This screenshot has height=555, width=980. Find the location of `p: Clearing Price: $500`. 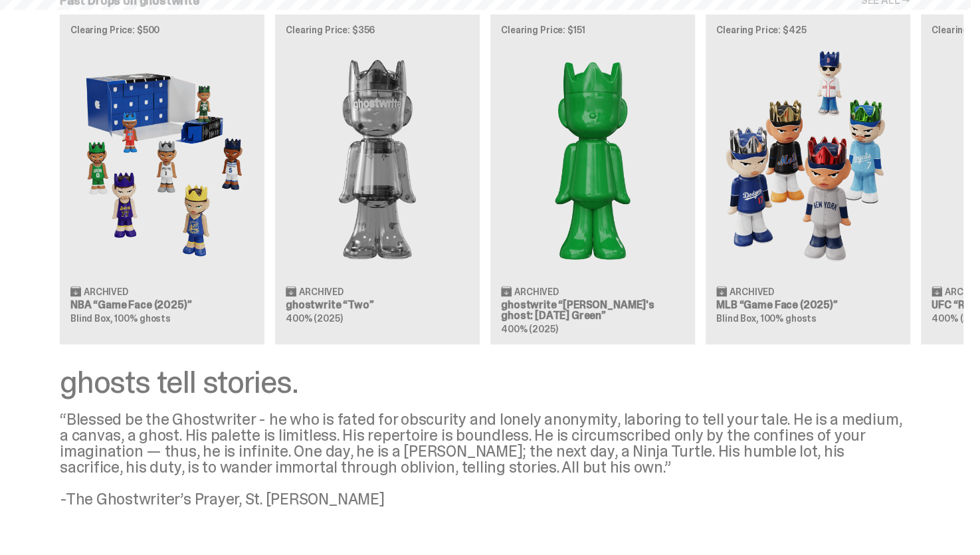

p: Clearing Price: $500 is located at coordinates (162, 30).